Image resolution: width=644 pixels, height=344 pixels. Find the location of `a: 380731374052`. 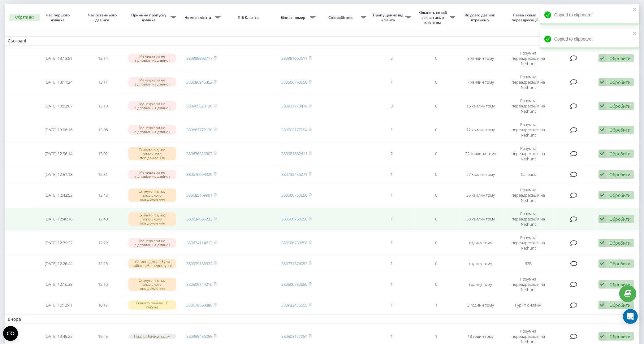

a: 380731374052 is located at coordinates (294, 264).